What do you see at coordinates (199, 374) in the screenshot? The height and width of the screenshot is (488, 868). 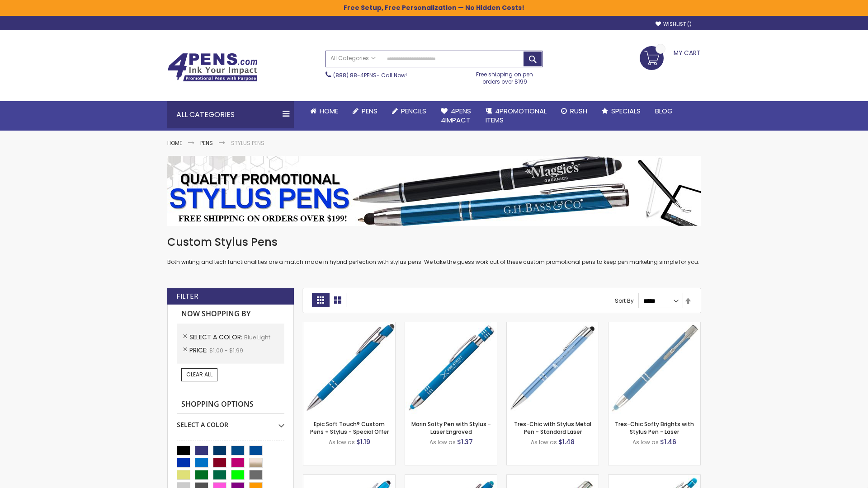 I see `span: Clear All` at bounding box center [199, 374].